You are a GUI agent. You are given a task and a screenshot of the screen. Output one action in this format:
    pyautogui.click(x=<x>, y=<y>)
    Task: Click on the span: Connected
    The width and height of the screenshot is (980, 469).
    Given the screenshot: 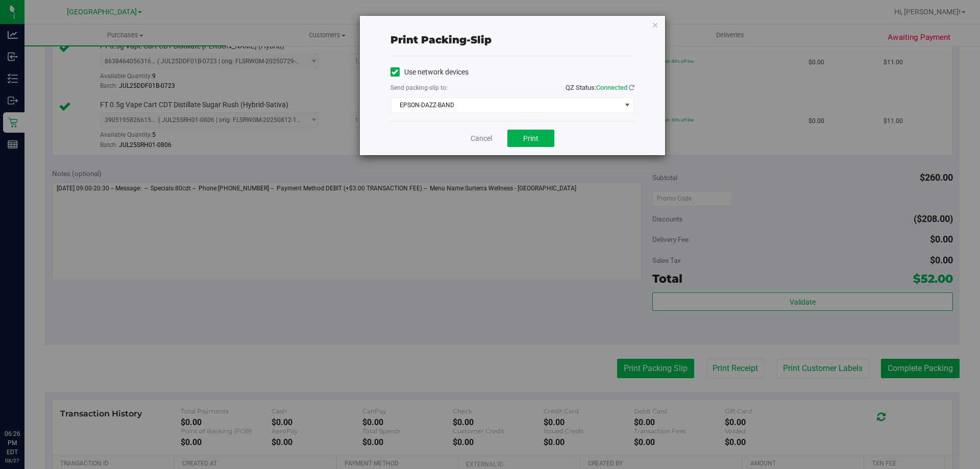 What is the action you would take?
    pyautogui.click(x=611, y=87)
    